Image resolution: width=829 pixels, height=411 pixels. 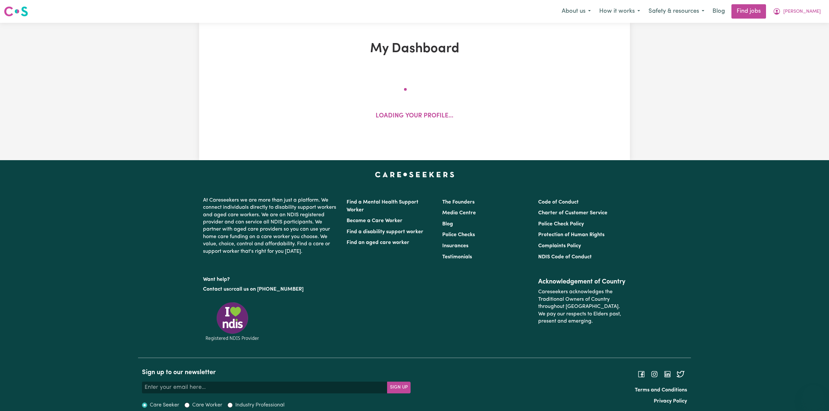 What do you see at coordinates (582, 282) in the screenshot?
I see `h2: Acknowledgement of Country` at bounding box center [582, 282].